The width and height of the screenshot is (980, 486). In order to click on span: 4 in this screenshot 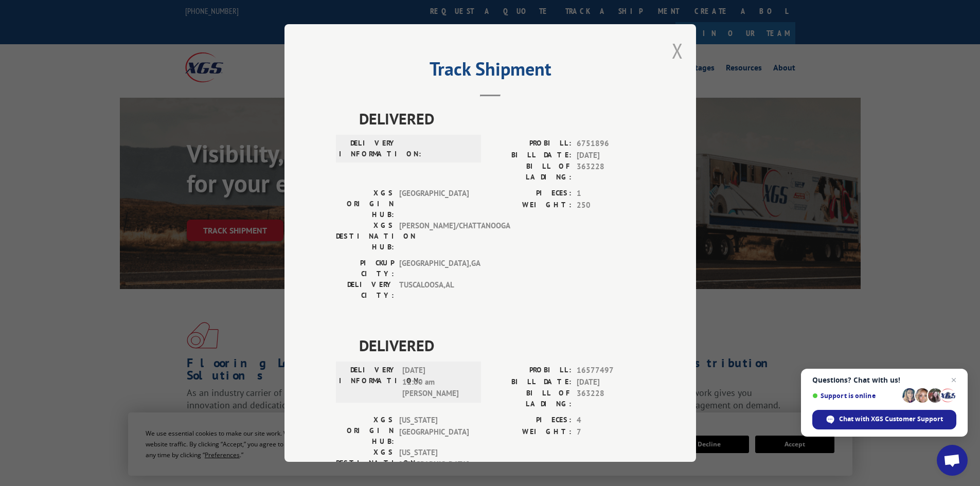, I will do `click(611, 420)`.